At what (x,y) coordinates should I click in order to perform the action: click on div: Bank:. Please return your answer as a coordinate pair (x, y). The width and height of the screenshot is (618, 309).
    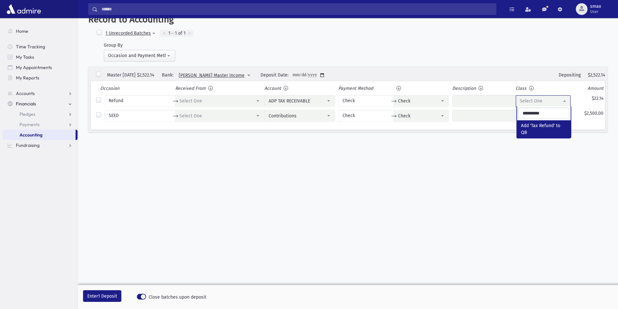
    Looking at the image, I should click on (208, 75).